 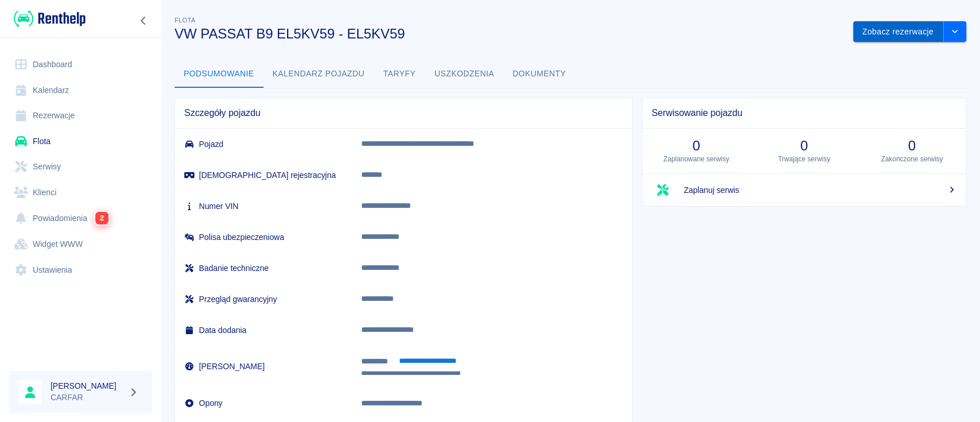 I want to click on h6: Data dodania, so click(x=264, y=330).